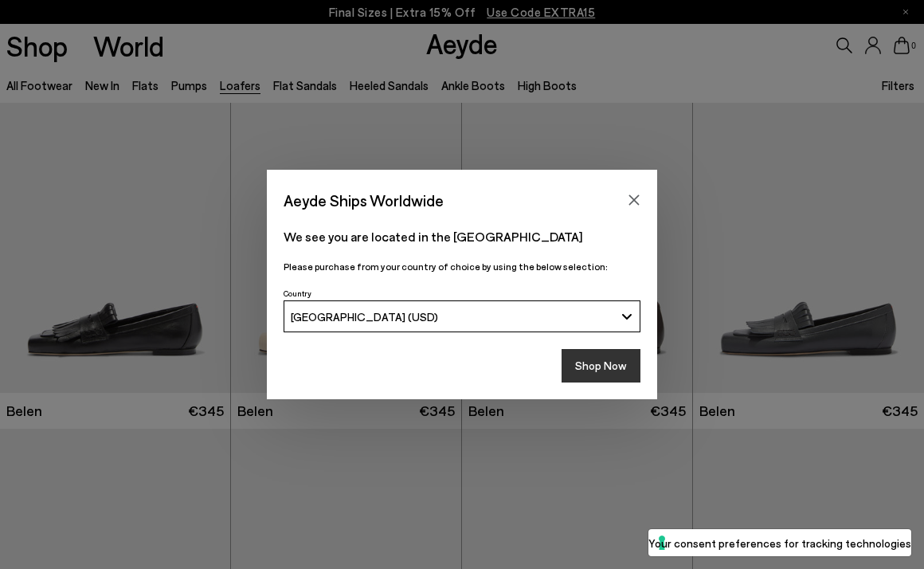 This screenshot has width=924, height=569. Describe the element at coordinates (363, 200) in the screenshot. I see `span: Aeyde Ships Worldwide` at that location.